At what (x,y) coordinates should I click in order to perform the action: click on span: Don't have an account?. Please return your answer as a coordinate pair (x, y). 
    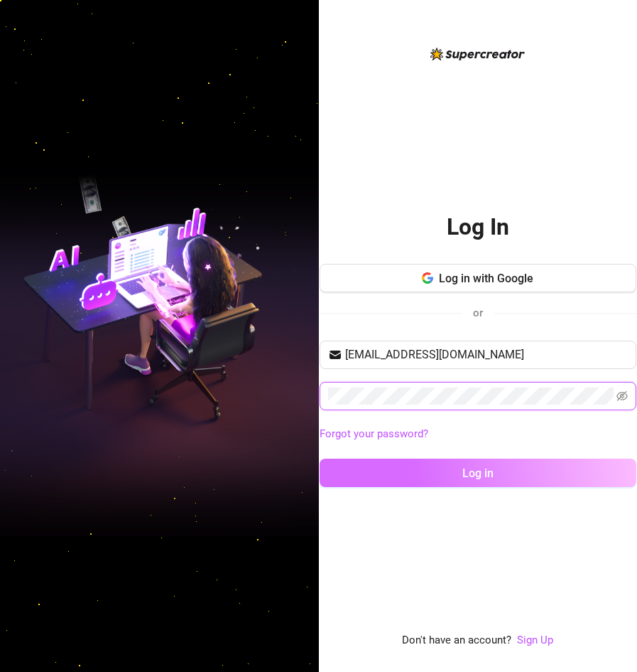
    Looking at the image, I should click on (457, 640).